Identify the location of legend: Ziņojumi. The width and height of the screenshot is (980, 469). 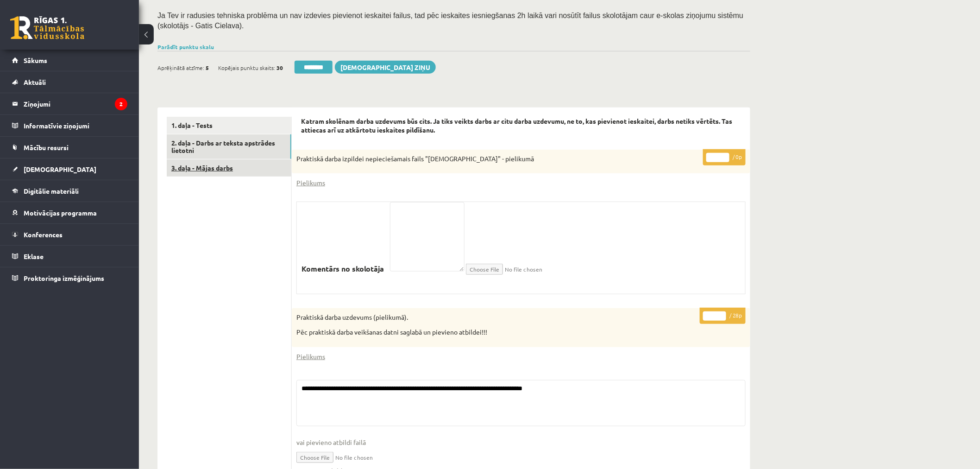
(75, 104).